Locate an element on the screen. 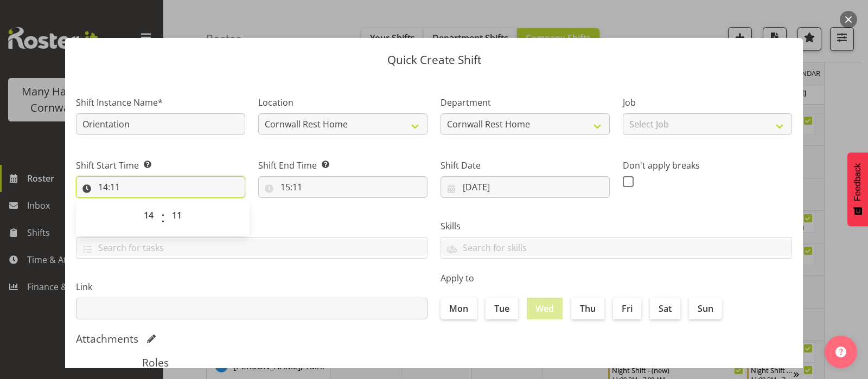 The width and height of the screenshot is (868, 379). button: Feedback - Show survey is located at coordinates (858, 190).